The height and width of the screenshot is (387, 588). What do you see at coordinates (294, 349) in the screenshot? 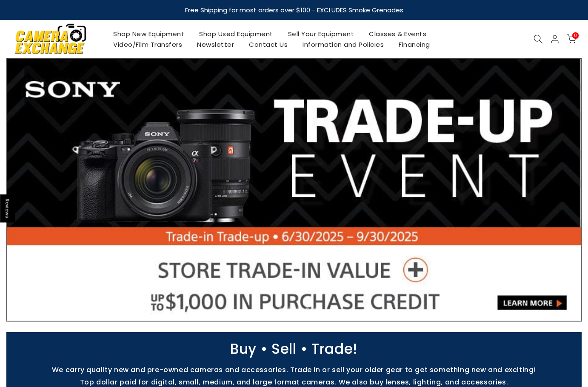
I see `p: Buy • Sell • Trade!` at bounding box center [294, 349].